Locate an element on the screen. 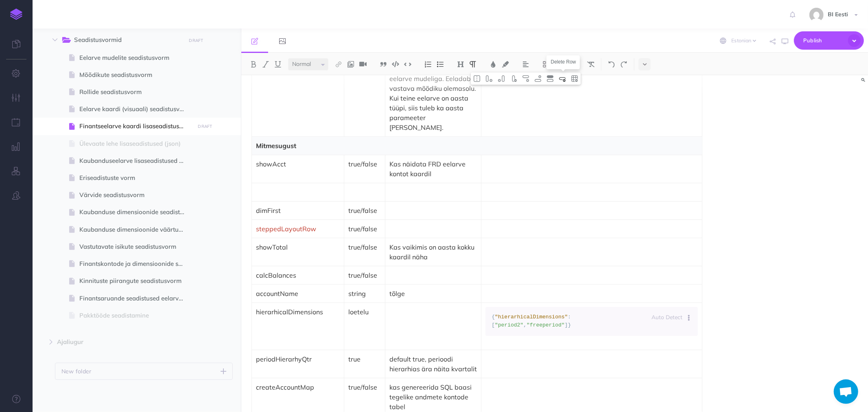  span: Kaubanduseelarve lisaseadistused (json) is located at coordinates (136, 161).